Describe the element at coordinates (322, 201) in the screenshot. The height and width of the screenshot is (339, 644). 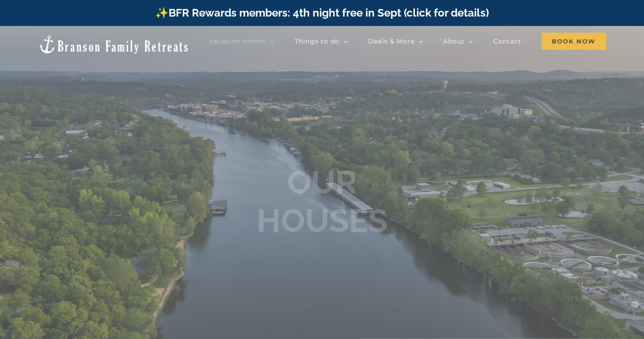
I see `b: OUR HOUSES` at that location.